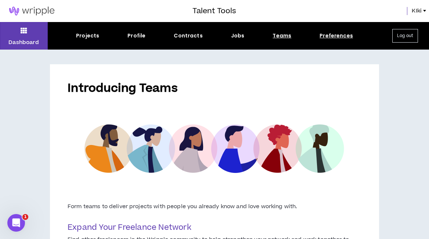  Describe the element at coordinates (25, 217) in the screenshot. I see `span: 1` at that location.